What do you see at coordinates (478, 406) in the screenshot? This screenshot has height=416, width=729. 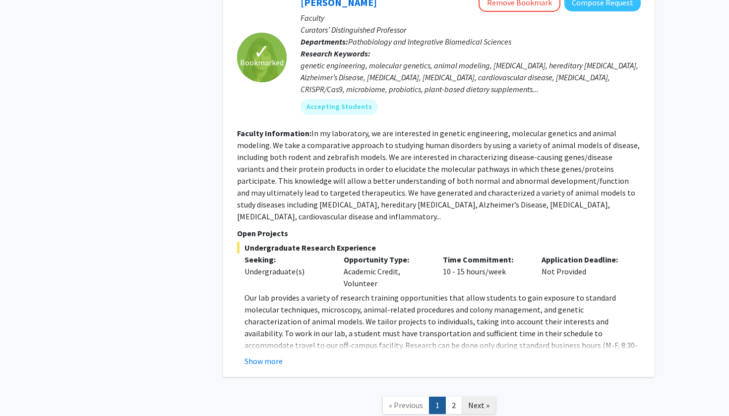 I see `span: Next »` at bounding box center [478, 406].